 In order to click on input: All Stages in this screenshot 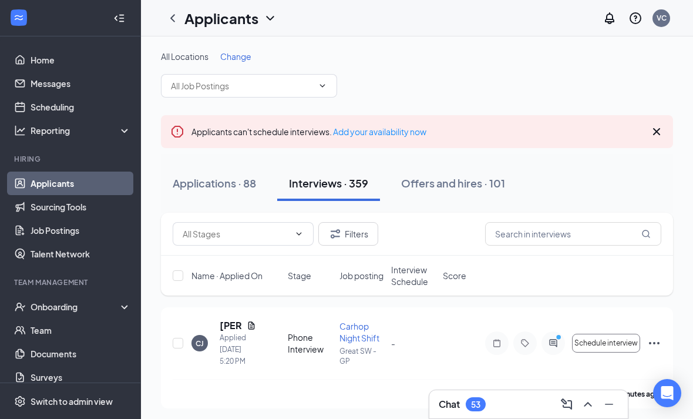, I will do `click(236, 234)`.